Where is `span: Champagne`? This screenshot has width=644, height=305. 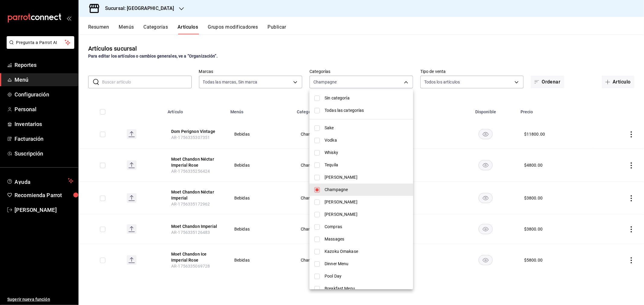
span: Champagne is located at coordinates (366, 190).